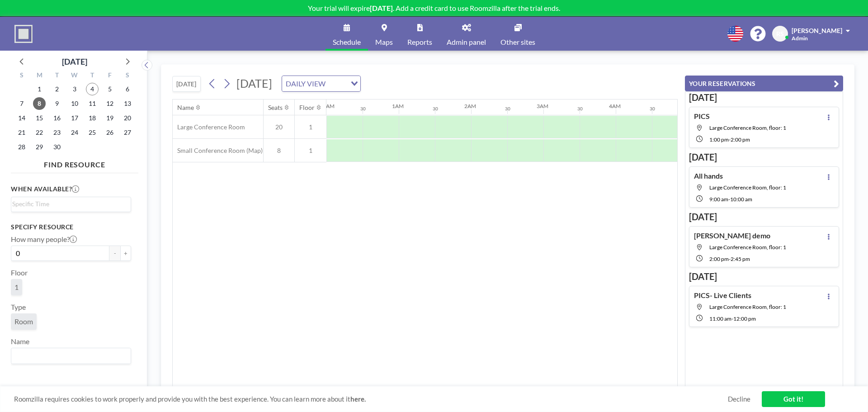  What do you see at coordinates (128, 118) in the screenshot?
I see `span: Saturday, September 20, 2025` at bounding box center [128, 118].